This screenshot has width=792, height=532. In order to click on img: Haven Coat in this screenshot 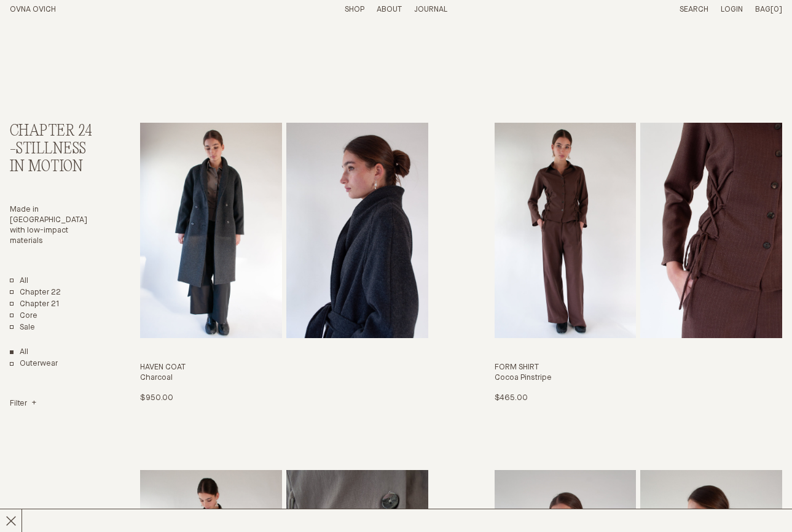, I will do `click(211, 230)`.